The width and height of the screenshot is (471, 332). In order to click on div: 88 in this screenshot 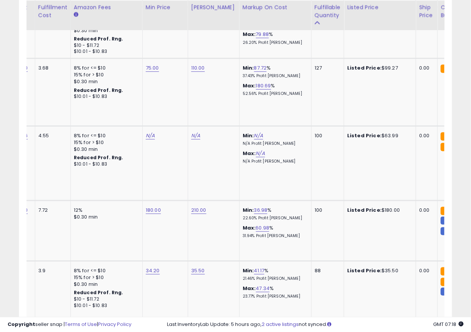, I will do `click(326, 271)`.